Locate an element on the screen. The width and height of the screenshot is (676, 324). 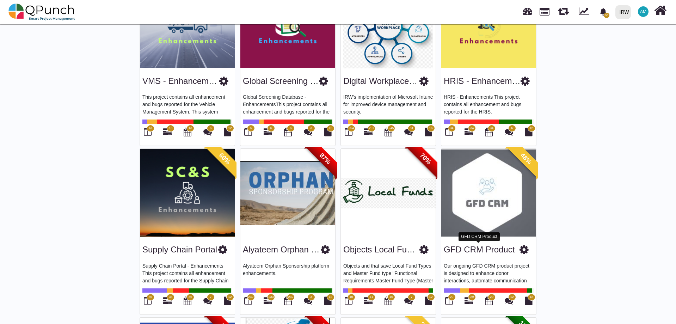
a: 11 is located at coordinates (368, 302).